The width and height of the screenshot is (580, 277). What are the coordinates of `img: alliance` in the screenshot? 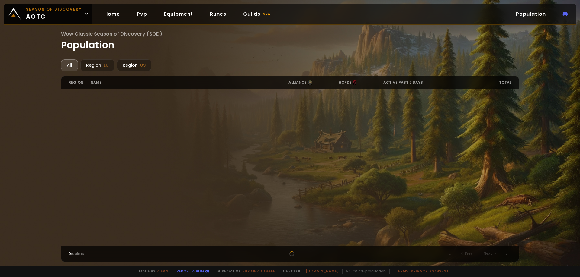 It's located at (310, 83).